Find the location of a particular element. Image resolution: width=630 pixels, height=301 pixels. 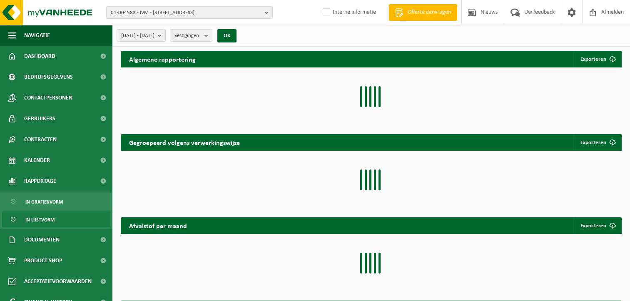

h2: Afvalstof per maand is located at coordinates (158, 225).